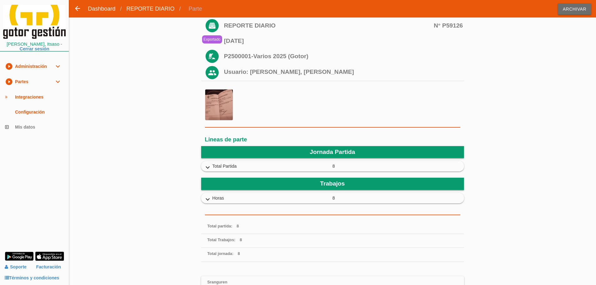 The height and width of the screenshot is (285, 596). What do you see at coordinates (332, 139) in the screenshot?
I see `h6: Lineas de parte` at bounding box center [332, 139].